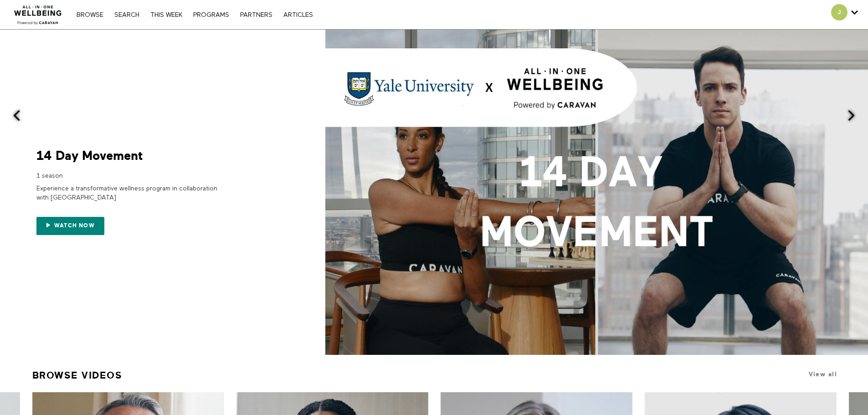 This screenshot has height=415, width=868. What do you see at coordinates (126, 15) in the screenshot?
I see `a: Search` at bounding box center [126, 15].